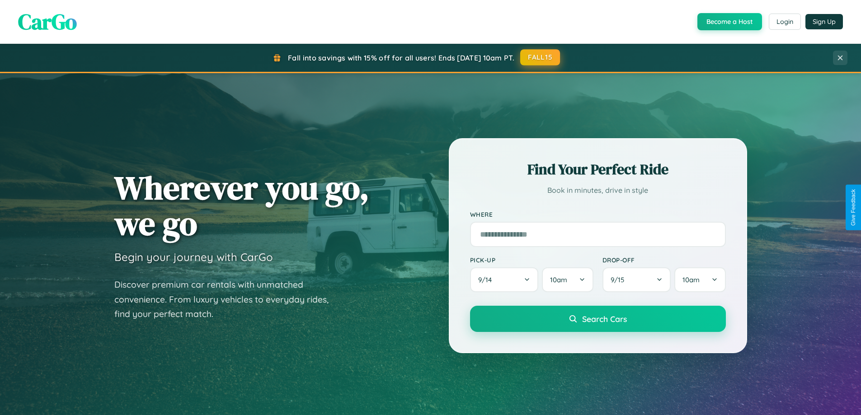  I want to click on h3: Begin your journey with CarGo, so click(193, 257).